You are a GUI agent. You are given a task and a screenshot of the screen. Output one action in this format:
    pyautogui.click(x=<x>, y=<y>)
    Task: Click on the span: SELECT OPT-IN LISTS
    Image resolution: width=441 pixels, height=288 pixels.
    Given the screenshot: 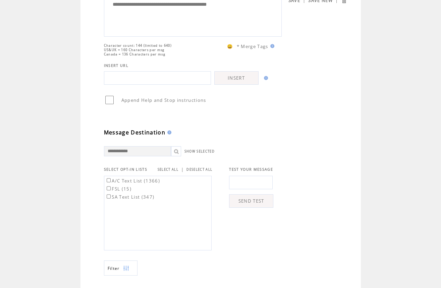 What is the action you would take?
    pyautogui.click(x=126, y=169)
    